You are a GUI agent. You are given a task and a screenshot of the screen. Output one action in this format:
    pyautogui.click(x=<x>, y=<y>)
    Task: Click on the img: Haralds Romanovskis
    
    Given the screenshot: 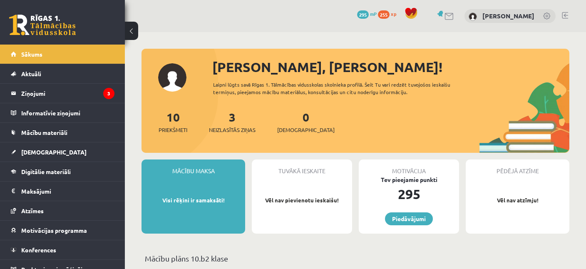 What is the action you would take?
    pyautogui.click(x=473, y=17)
    